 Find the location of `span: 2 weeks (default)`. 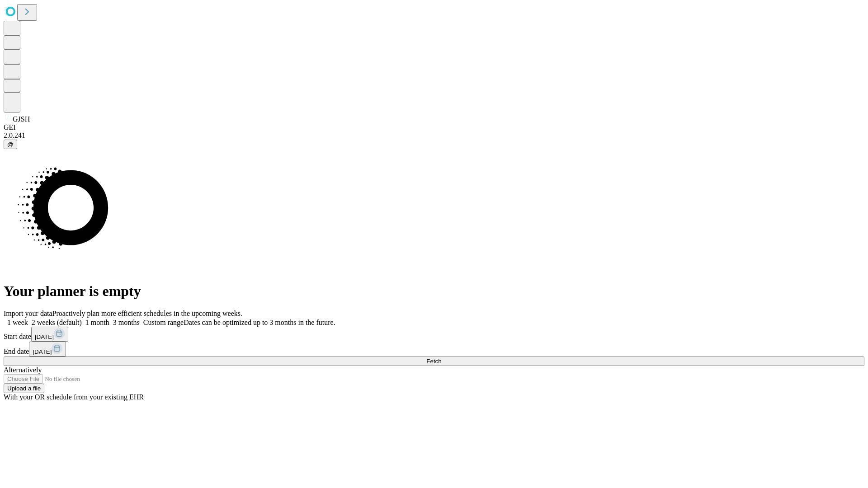

span: 2 weeks (default) is located at coordinates (57, 322).